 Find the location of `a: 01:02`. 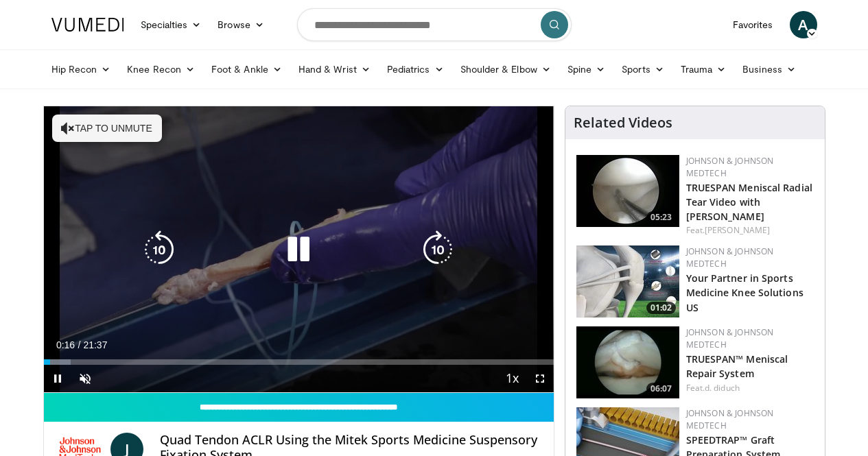

a: 01:02 is located at coordinates (627, 281).